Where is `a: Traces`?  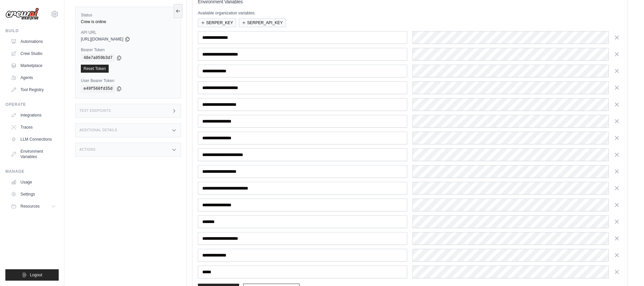 a: Traces is located at coordinates (33, 127).